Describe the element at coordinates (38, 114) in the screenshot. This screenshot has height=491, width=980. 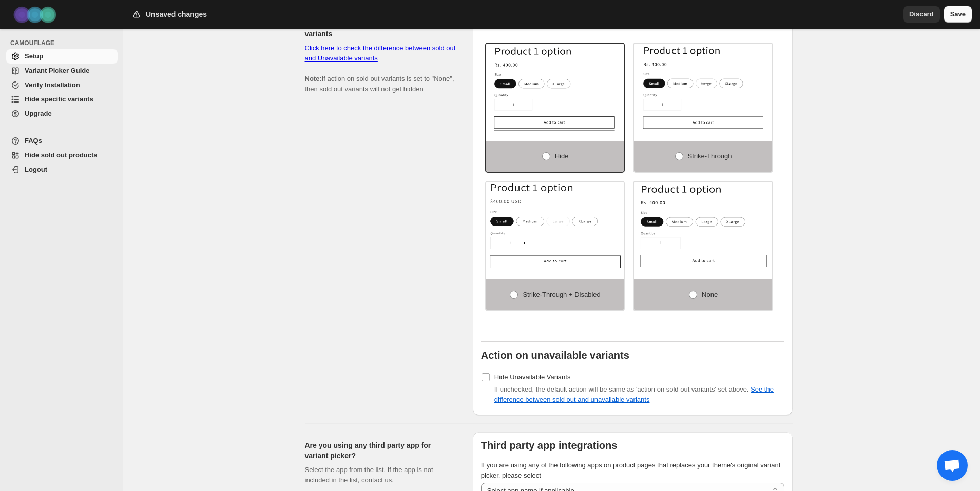
I see `span: Upgrade` at that location.